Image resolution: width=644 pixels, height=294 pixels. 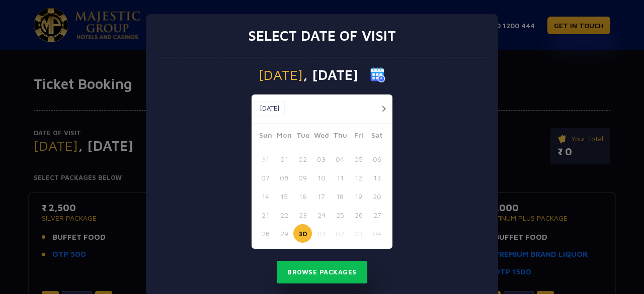 I want to click on button: 21, so click(x=265, y=215).